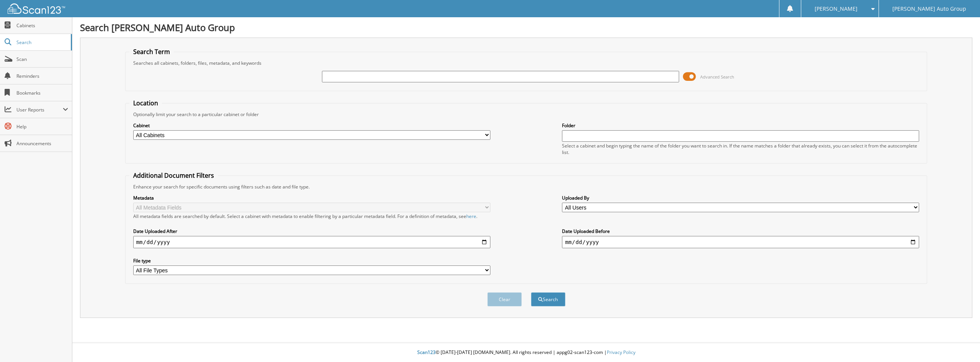 The height and width of the screenshot is (362, 980). I want to click on label: File type, so click(312, 261).